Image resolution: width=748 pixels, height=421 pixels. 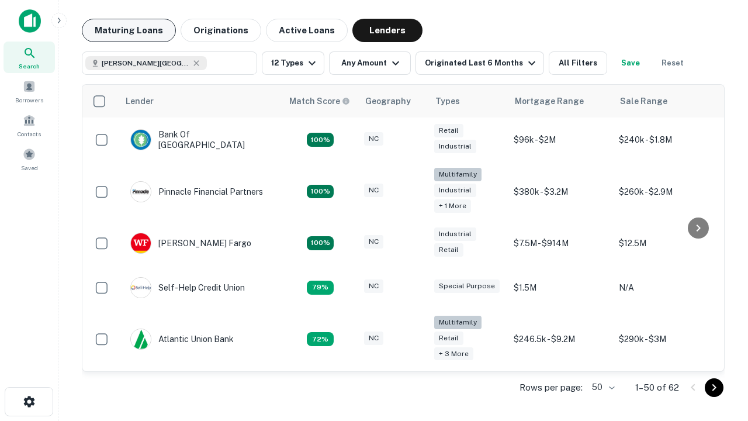 I want to click on div: + 3 more, so click(x=454, y=354).